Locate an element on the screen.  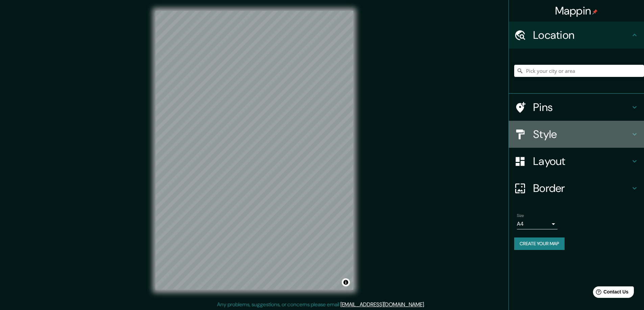
div: Layout is located at coordinates (576, 161).